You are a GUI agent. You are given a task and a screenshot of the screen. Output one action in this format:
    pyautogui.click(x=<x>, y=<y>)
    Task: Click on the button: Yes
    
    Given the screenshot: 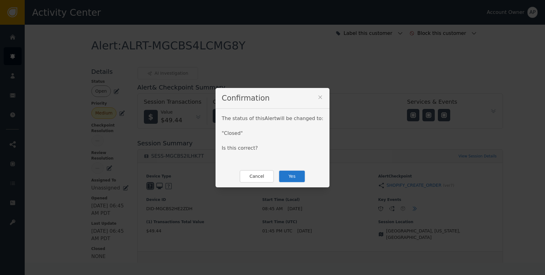 What is the action you would take?
    pyautogui.click(x=292, y=176)
    